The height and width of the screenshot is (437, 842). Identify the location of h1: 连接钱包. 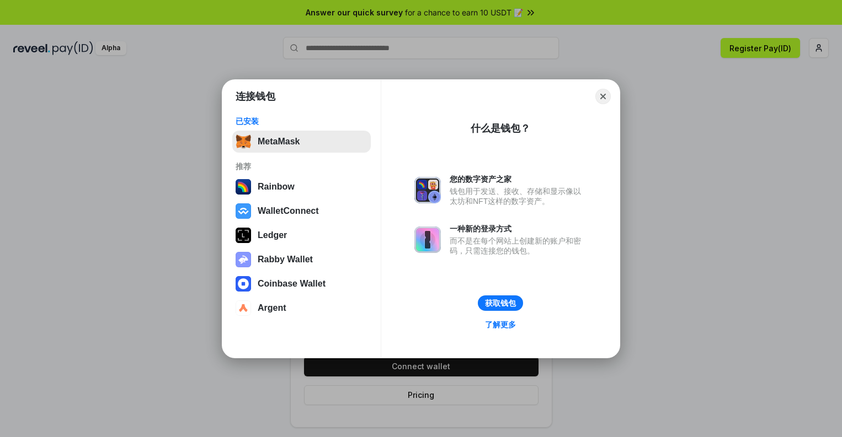
(255, 97).